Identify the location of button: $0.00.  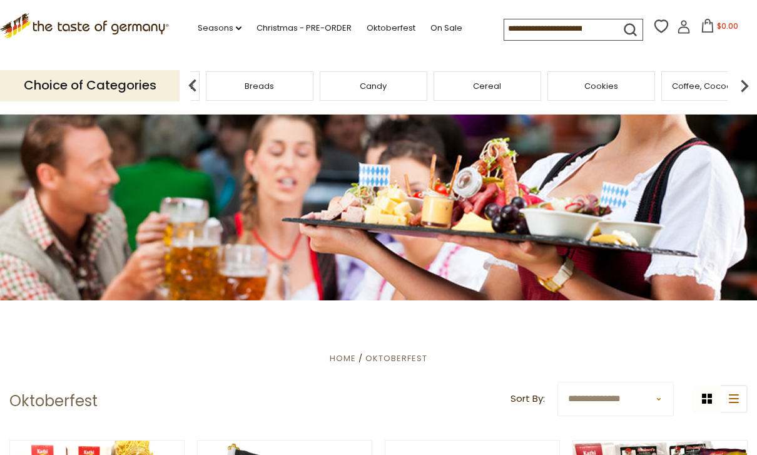
(719, 28).